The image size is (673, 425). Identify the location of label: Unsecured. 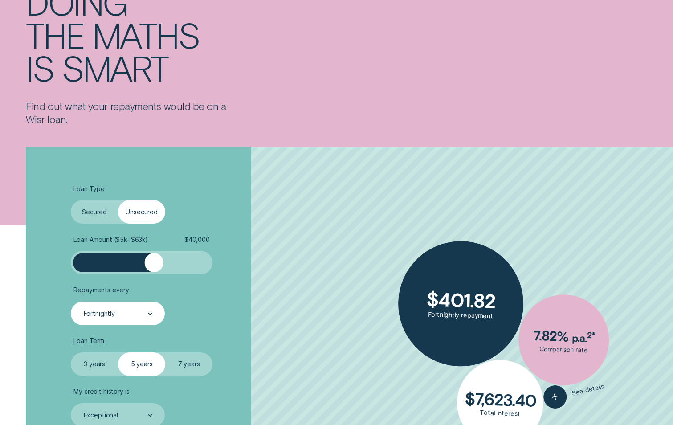
(142, 211).